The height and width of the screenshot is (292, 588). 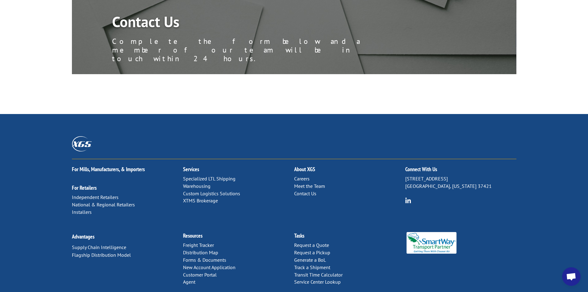 What do you see at coordinates (83, 236) in the screenshot?
I see `a: Advantages` at bounding box center [83, 236].